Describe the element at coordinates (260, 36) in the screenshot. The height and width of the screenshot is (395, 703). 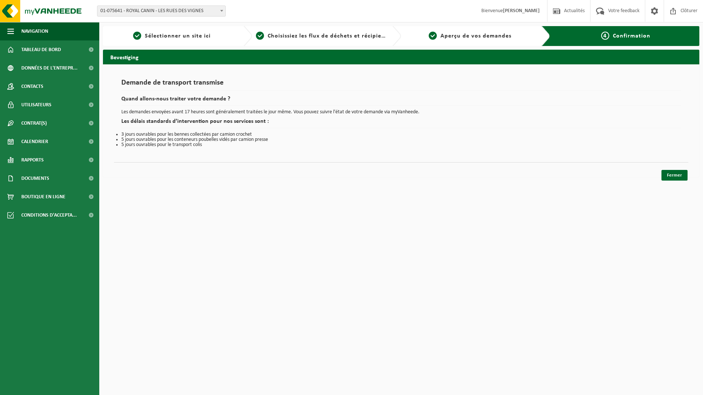
I see `span: 2` at that location.